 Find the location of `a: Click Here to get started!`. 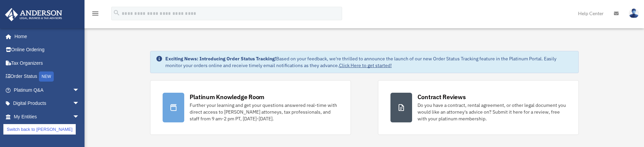

a: Click Here to get started! is located at coordinates (365, 66).